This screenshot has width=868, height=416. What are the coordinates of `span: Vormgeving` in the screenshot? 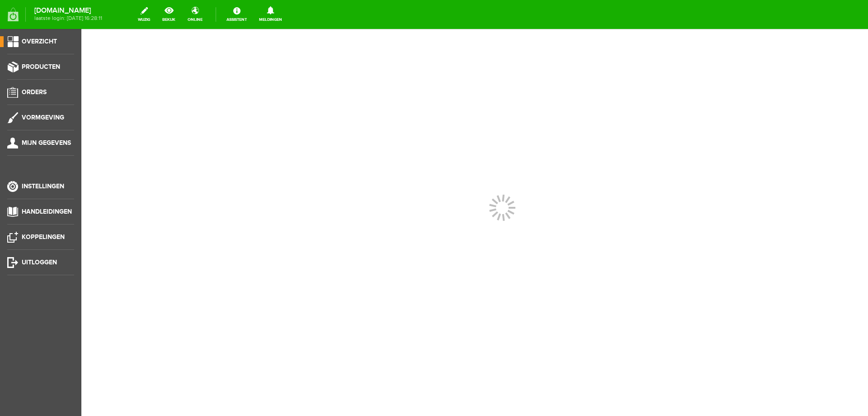 It's located at (43, 117).